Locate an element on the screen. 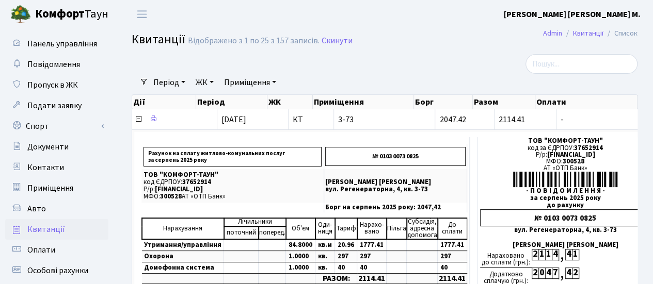 Image resolution: width=653 pixels, height=284 pixels. div: Відображено з 1 по 25 з 157 записів. is located at coordinates (253, 41).